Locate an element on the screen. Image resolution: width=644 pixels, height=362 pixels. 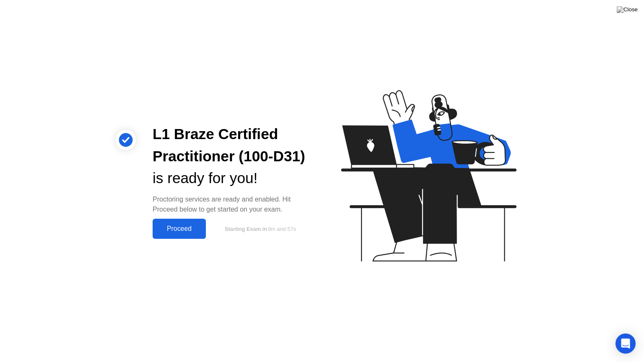
span: 9m and 57s is located at coordinates (282, 229).